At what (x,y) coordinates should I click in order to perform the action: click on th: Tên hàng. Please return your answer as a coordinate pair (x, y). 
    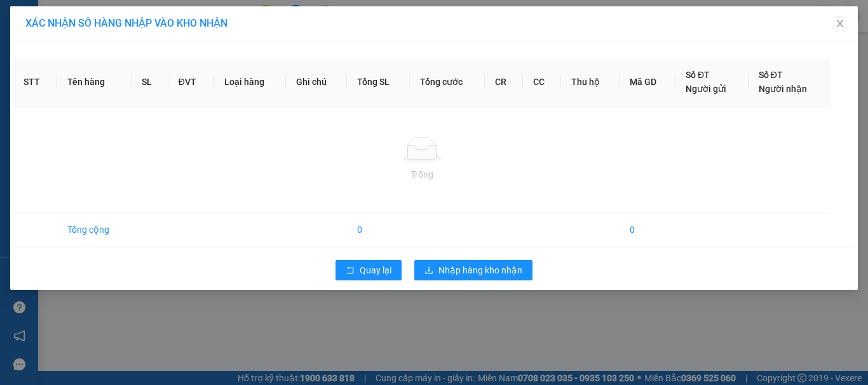
    Looking at the image, I should click on (94, 82).